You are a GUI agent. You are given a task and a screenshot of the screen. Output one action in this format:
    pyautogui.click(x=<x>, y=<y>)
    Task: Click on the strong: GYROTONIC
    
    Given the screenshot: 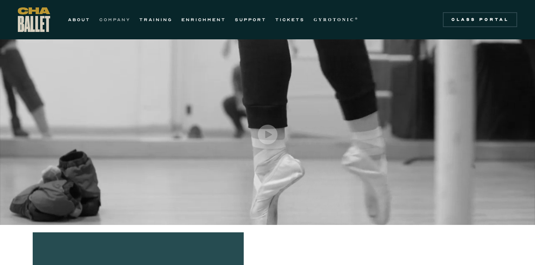 What is the action you would take?
    pyautogui.click(x=334, y=20)
    